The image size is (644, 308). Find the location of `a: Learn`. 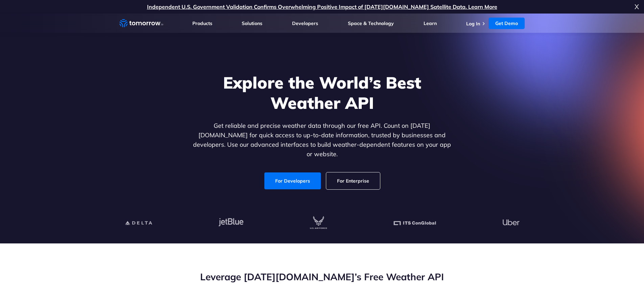

a: Learn is located at coordinates (430, 24).